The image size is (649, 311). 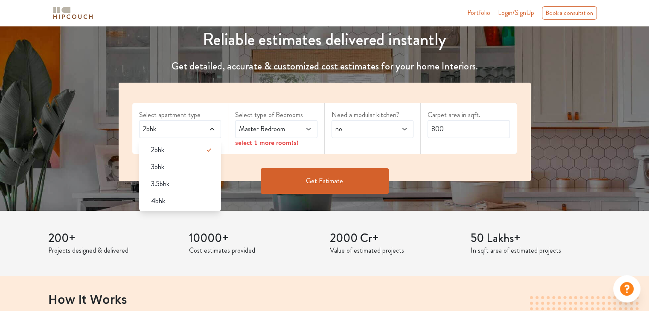 I want to click on h4: Get detailed, accurate & customized cost estimates for your home Interiors., so click(x=325, y=66).